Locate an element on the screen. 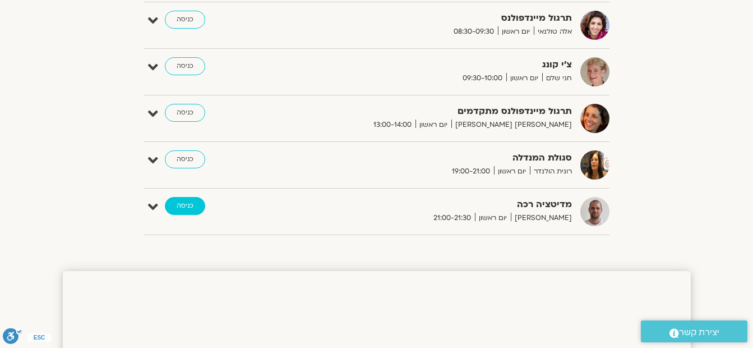  strong: תרגול מיינדפולנס is located at coordinates (435, 18).